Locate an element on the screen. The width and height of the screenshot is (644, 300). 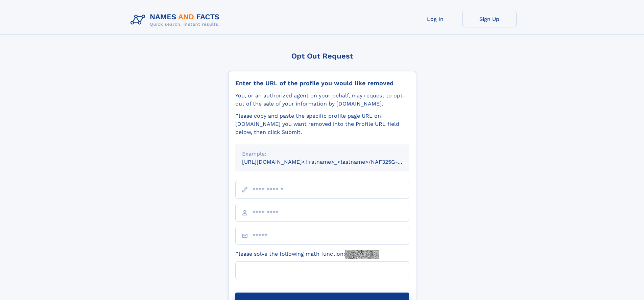
img: Logo Names and Facts is located at coordinates (176, 20).